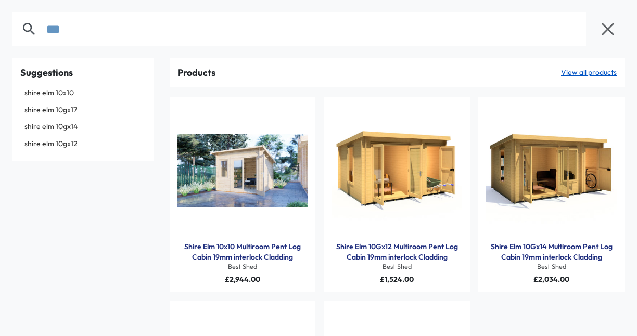 The width and height of the screenshot is (637, 336). I want to click on a: shire elm 10gx17, so click(83, 110).